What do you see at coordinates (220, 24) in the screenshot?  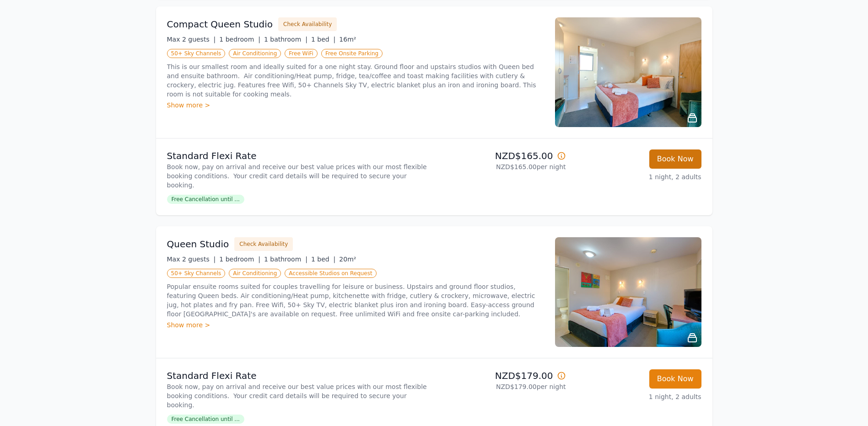 I see `h3: Compact Queen Studio` at bounding box center [220, 24].